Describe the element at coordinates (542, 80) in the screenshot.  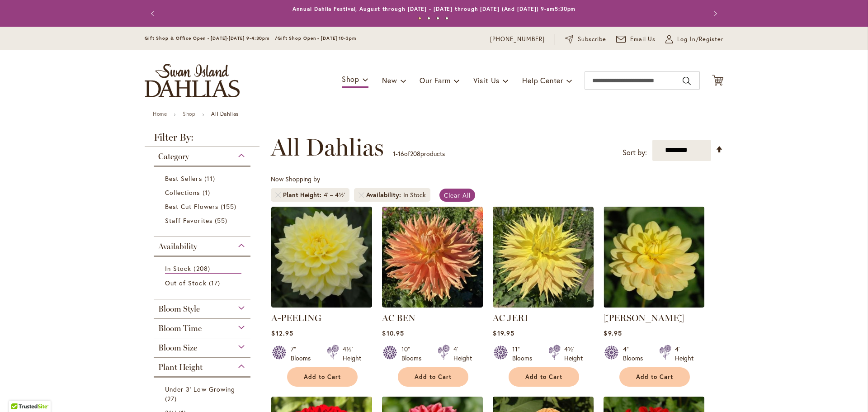
I see `span: Help Center` at that location.